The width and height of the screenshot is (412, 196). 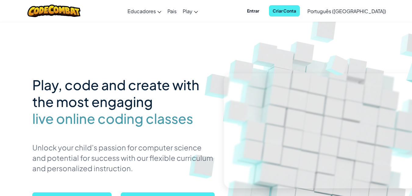 I want to click on img: CodeCombat logo, so click(x=54, y=11).